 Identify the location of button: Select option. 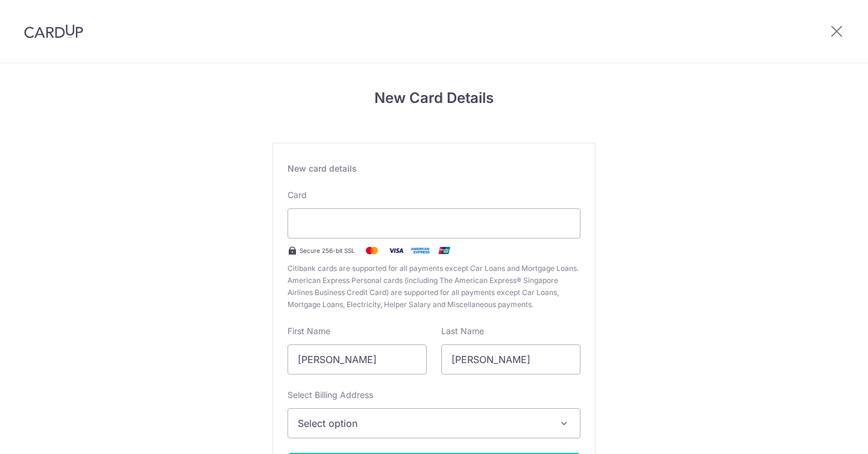
(434, 424).